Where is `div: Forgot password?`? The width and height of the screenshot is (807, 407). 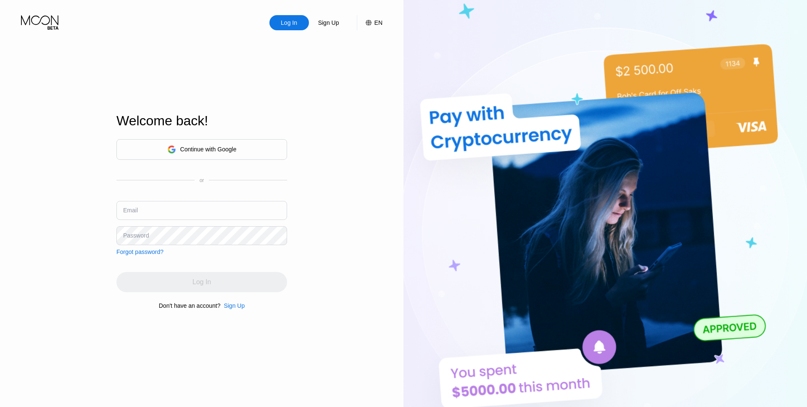 div: Forgot password? is located at coordinates (140, 252).